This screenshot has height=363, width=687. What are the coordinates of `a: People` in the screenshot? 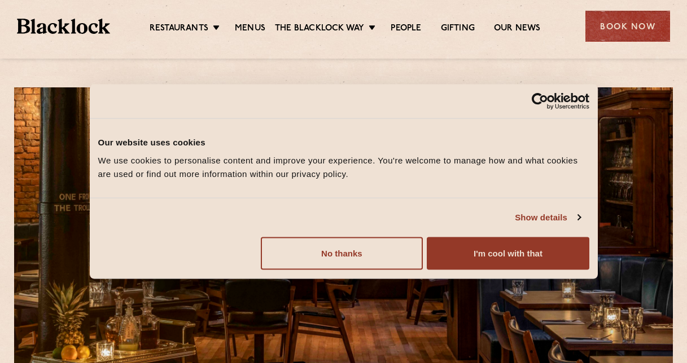 It's located at (406, 29).